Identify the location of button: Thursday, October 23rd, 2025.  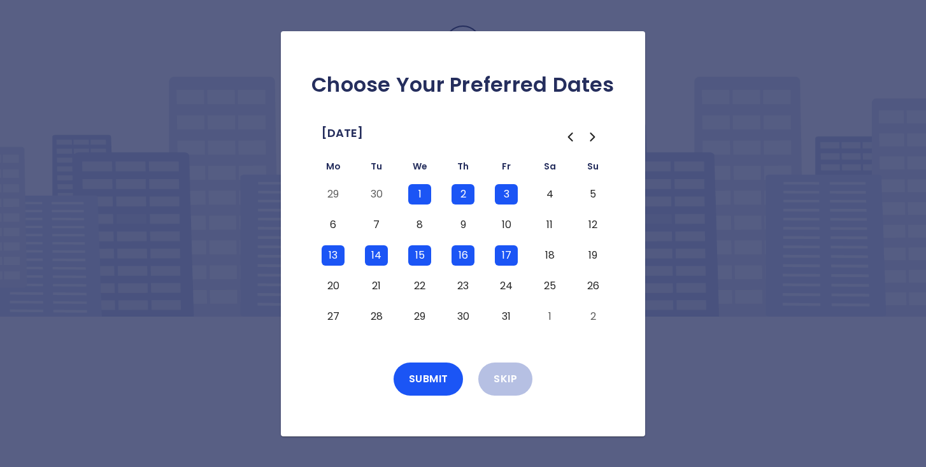
(463, 286).